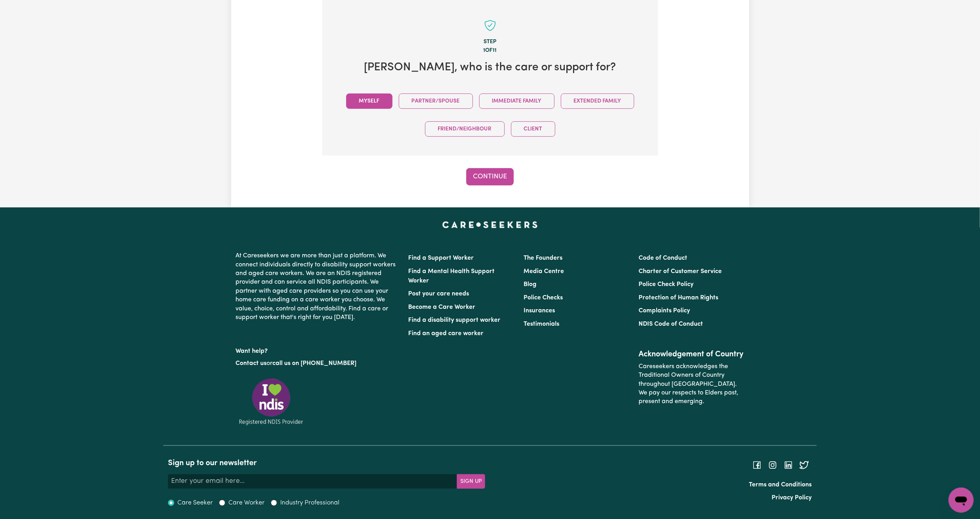 The image size is (980, 519). I want to click on input: Enter your email here..., so click(313, 481).